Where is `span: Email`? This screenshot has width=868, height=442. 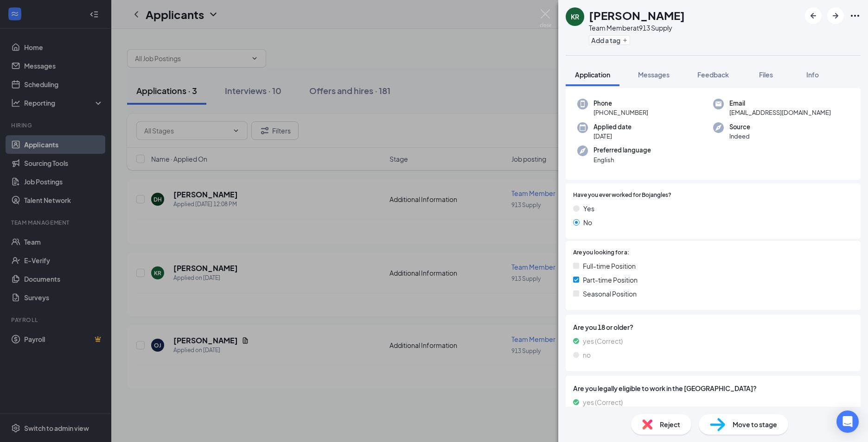 span: Email is located at coordinates (780, 103).